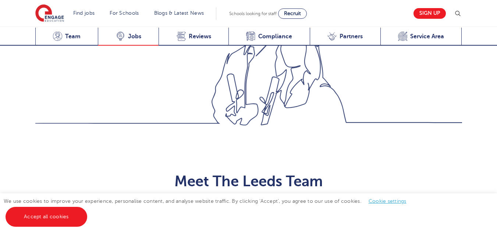  Describe the element at coordinates (50, 14) in the screenshot. I see `img: Engage Education` at that location.